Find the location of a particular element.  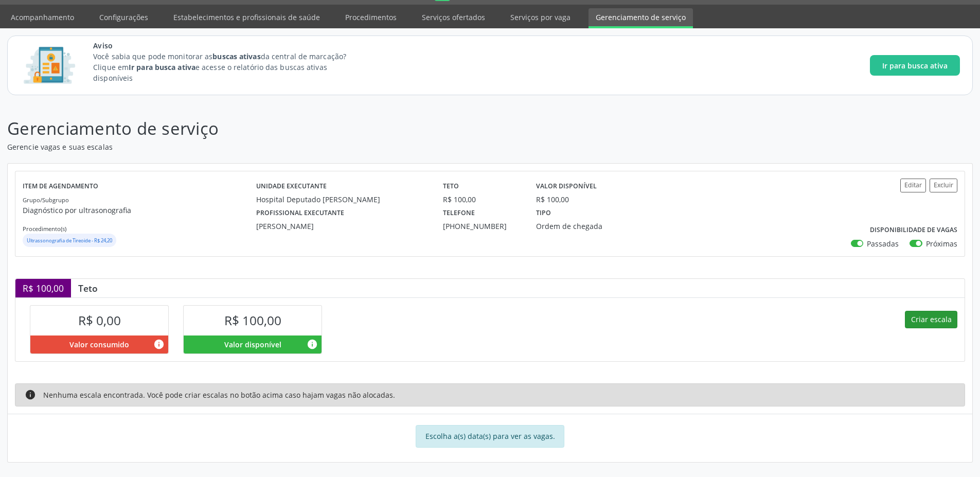

a: Serviços por vaga is located at coordinates (540, 17).